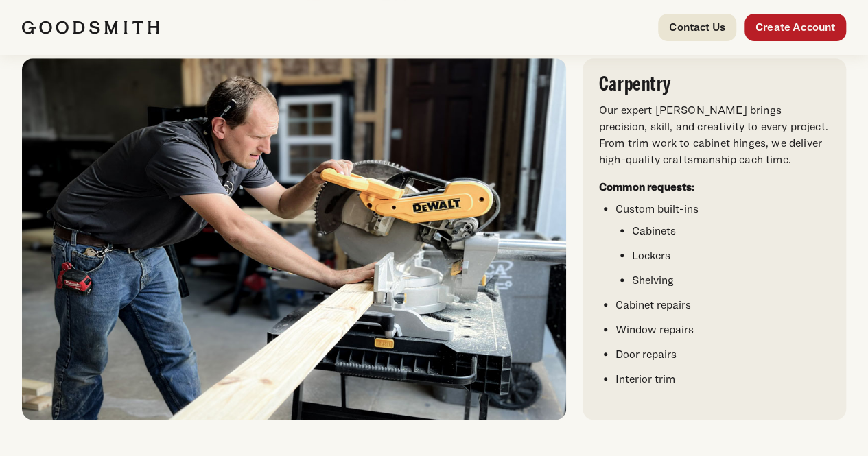 The height and width of the screenshot is (456, 868). I want to click on a: Contact Us, so click(697, 27).